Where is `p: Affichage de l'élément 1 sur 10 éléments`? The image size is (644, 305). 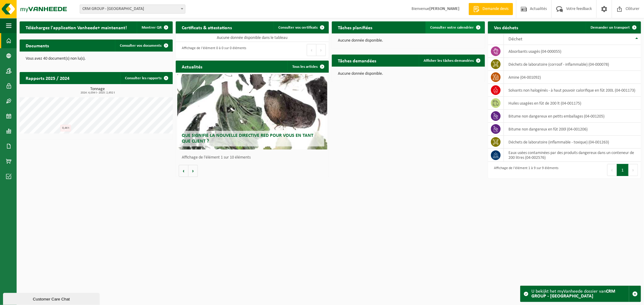 p: Affichage de l'élément 1 sur 10 éléments is located at coordinates (254, 158).